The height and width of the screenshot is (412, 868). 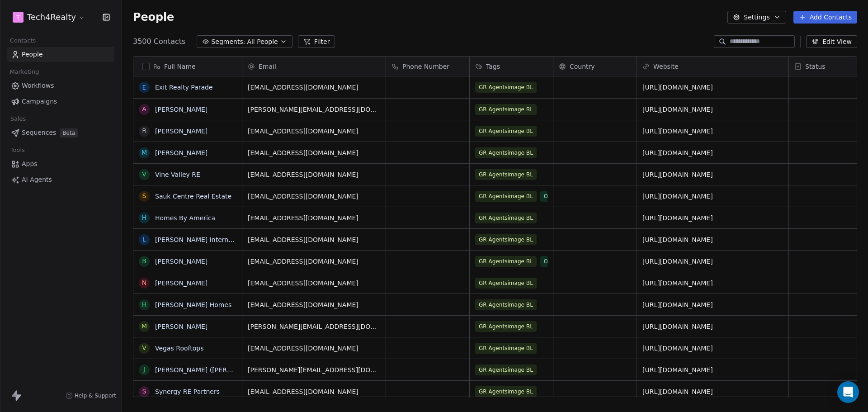 I want to click on span: Tools, so click(x=17, y=150).